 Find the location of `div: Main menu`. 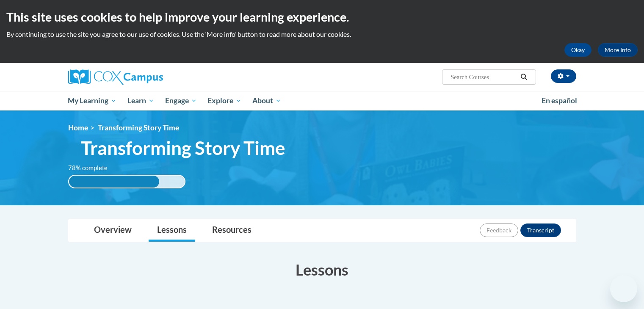

div: Main menu is located at coordinates (322, 101).